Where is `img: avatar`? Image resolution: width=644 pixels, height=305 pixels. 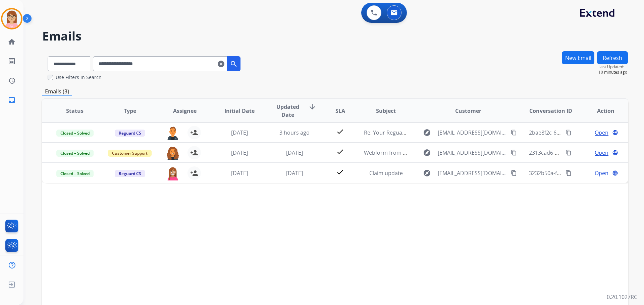
img: avatar is located at coordinates (12, 19).